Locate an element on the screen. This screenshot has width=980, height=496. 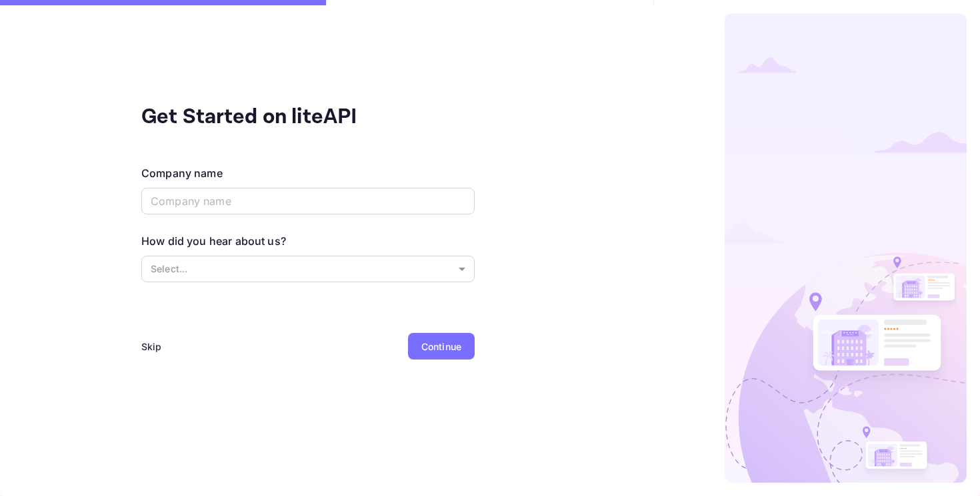
div: Company name is located at coordinates (182, 173).